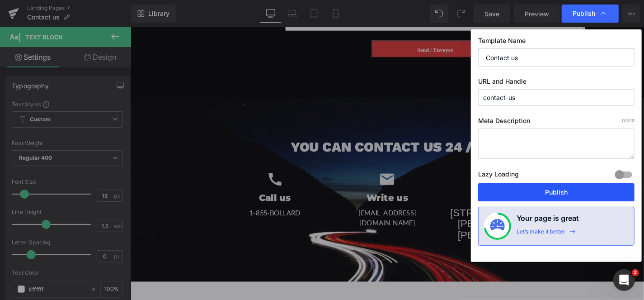 Image resolution: width=644 pixels, height=300 pixels. I want to click on strong: Write us, so click(273, 182).